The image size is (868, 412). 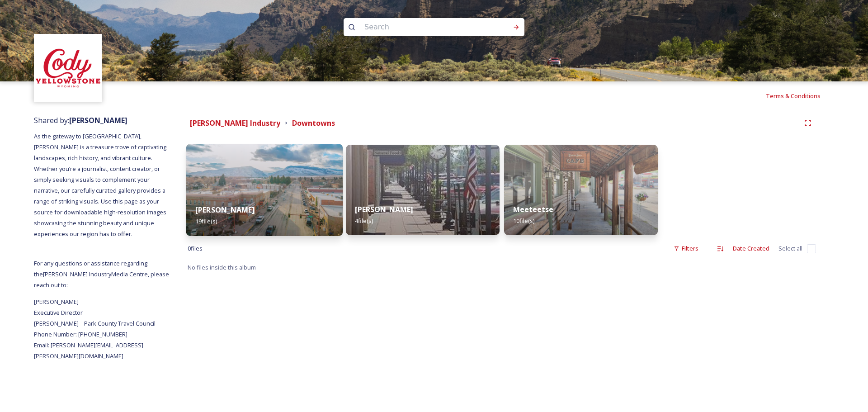 What do you see at coordinates (751, 248) in the screenshot?
I see `div: Date Created` at bounding box center [751, 248].